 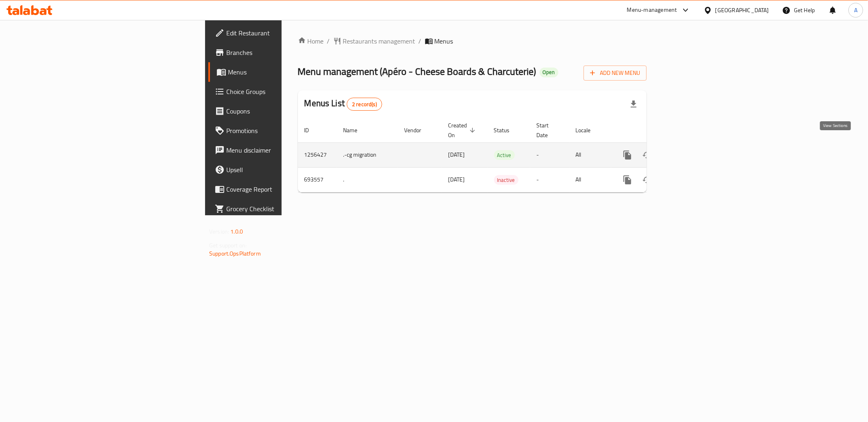 I want to click on span: Get support on:, so click(x=228, y=245).